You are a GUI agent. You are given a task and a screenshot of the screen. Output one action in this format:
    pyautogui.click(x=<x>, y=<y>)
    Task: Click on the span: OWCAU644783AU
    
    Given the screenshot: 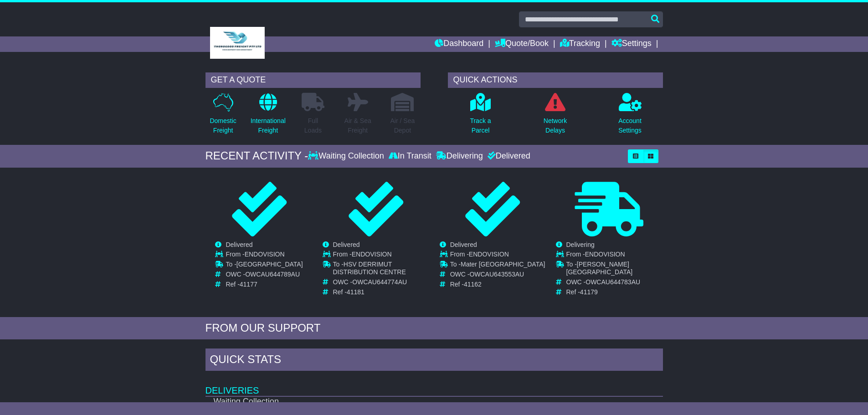 What is the action you would take?
    pyautogui.click(x=613, y=282)
    